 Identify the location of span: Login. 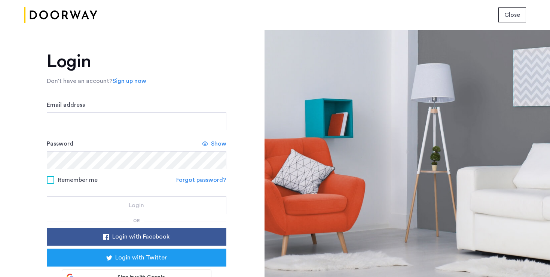
(136, 206).